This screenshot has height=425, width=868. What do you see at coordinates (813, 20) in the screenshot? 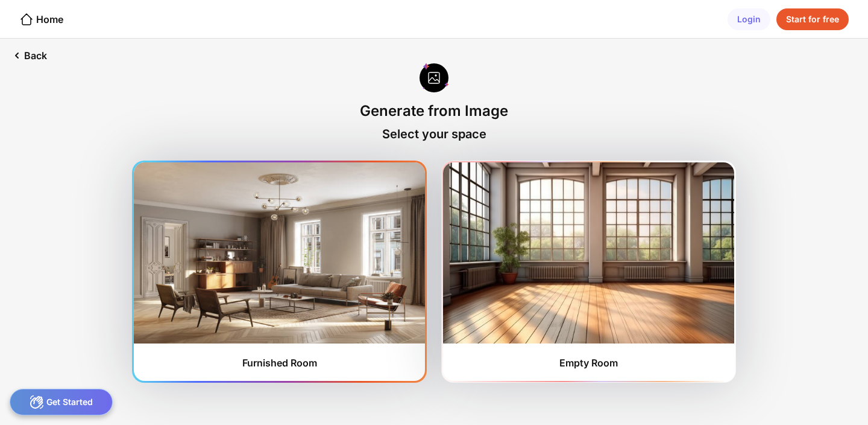
I see `div: Start for free` at bounding box center [813, 20].